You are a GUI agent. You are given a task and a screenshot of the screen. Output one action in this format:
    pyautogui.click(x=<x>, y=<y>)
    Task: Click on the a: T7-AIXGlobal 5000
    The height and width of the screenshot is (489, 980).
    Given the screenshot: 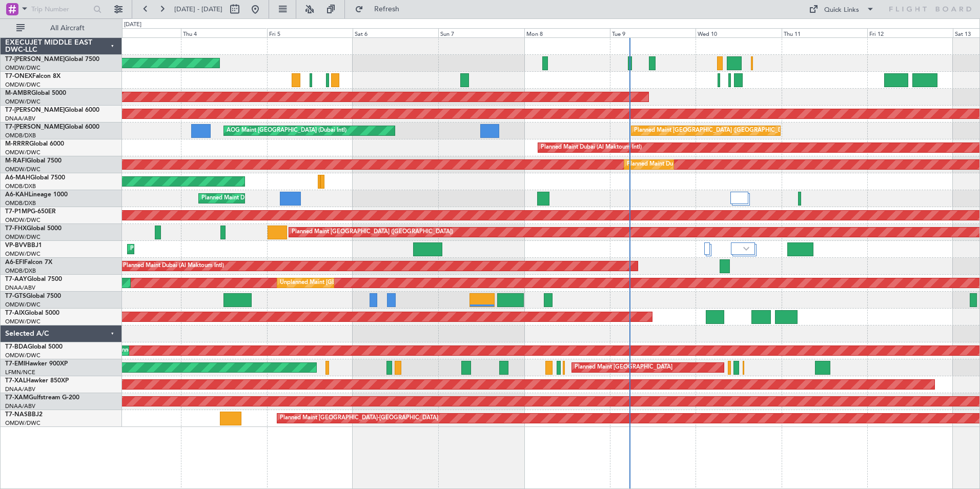 What is the action you would take?
    pyautogui.click(x=33, y=313)
    